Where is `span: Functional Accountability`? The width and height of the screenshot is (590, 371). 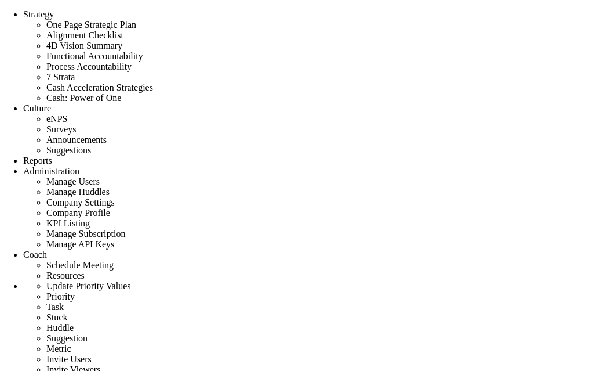 span: Functional Accountability is located at coordinates (95, 56).